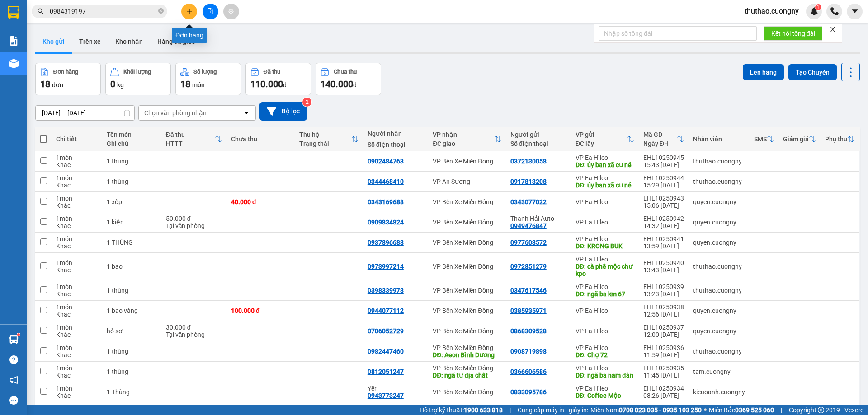 The width and height of the screenshot is (868, 415). I want to click on input: Nhập số tổng đài, so click(678, 34).